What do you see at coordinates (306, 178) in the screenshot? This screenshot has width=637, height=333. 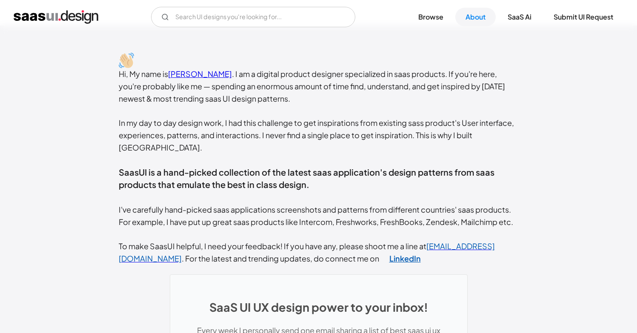 I see `span: SaasUI is a hand-picked collection of the latest saas application's design patterns from saas pro...` at bounding box center [306, 178].